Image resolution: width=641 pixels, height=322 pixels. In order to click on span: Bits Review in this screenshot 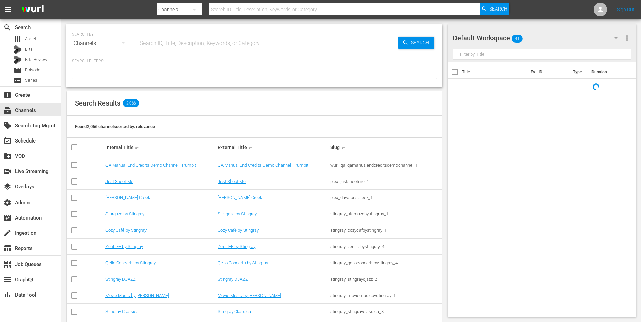, I will do `click(36, 60)`.